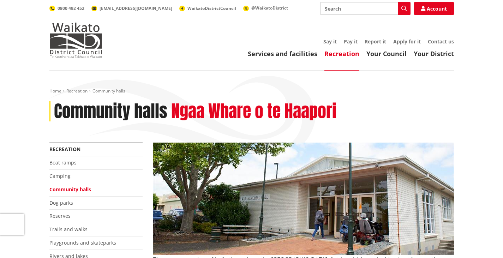 Image resolution: width=503 pixels, height=258 pixels. I want to click on a: Dog parks, so click(61, 203).